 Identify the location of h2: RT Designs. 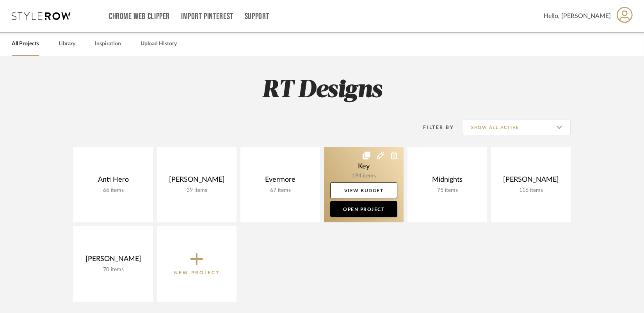
(322, 90).